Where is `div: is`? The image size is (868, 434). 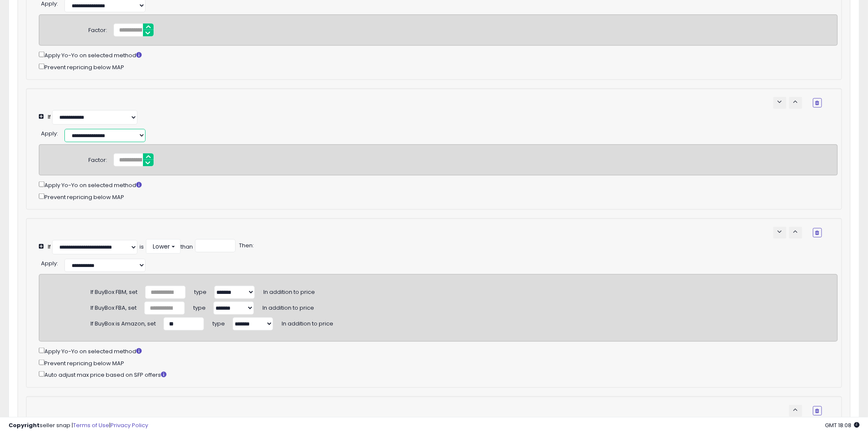
div: is is located at coordinates (141, 247).